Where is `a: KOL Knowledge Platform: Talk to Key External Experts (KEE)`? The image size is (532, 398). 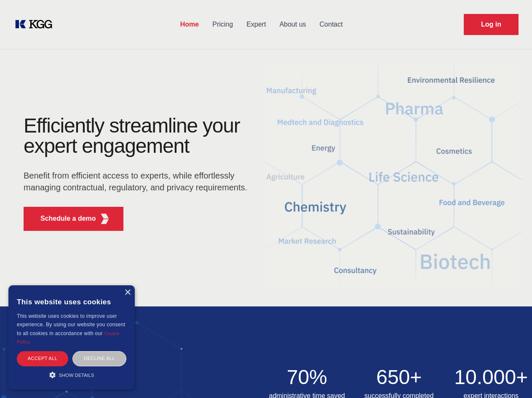
a: KOL Knowledge Platform: Talk to Key External Experts (KEE) is located at coordinates (36, 25).